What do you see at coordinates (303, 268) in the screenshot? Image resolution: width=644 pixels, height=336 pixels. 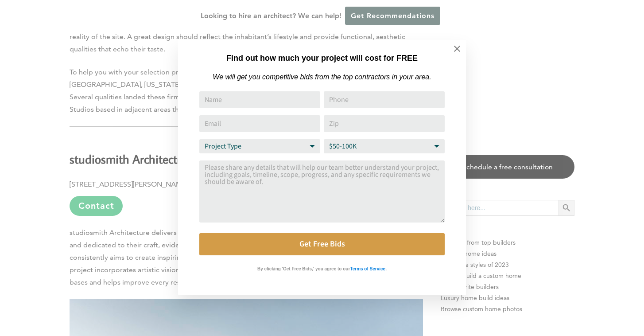 I see `strong: By clicking 'Get Free Bids,' you agree to our` at bounding box center [303, 268].